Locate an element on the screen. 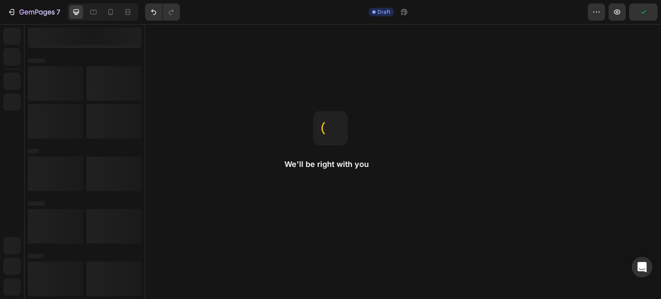 The image size is (661, 299). button: 7 is located at coordinates (34, 12).